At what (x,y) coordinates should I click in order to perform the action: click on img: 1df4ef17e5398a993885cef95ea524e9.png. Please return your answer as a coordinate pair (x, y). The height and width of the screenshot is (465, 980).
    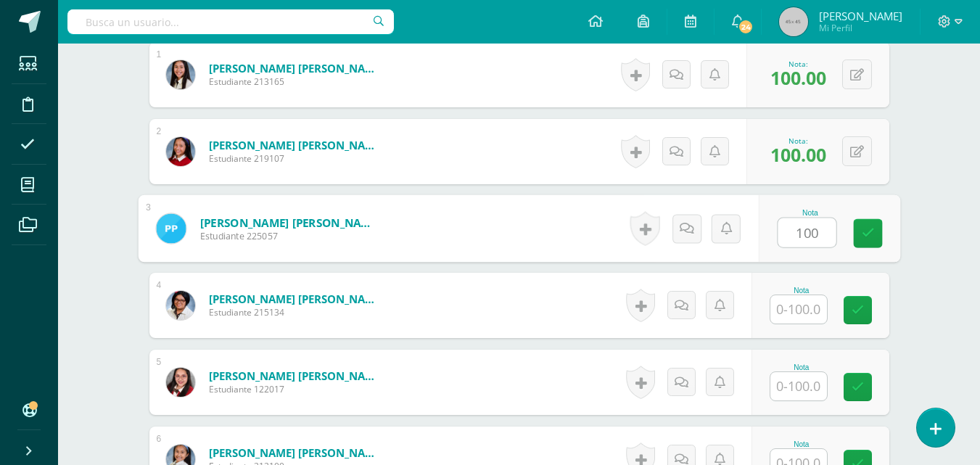
    Looking at the image, I should click on (181, 305).